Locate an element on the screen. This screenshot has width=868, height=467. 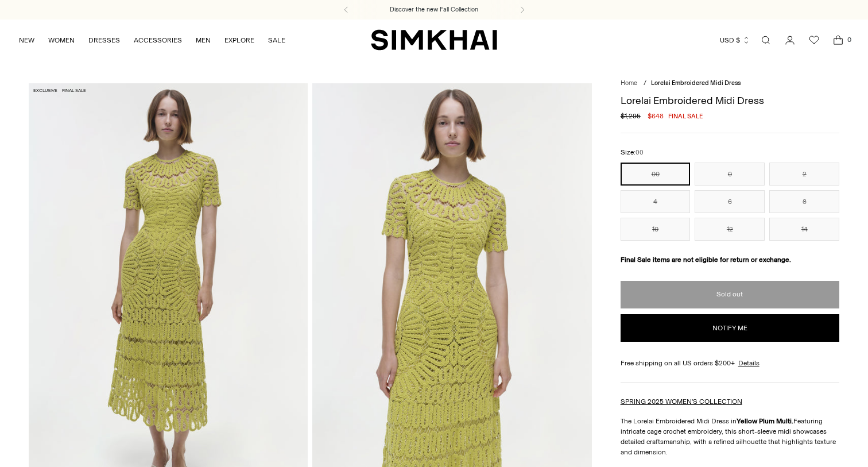
a: SPRING 2025 WOMEN'S COLLECTION is located at coordinates (681, 401).